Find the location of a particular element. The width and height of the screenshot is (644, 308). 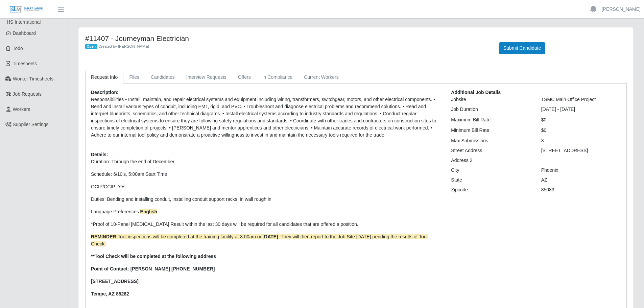

p: Schedule: 6/10's, 5:00am Start Time is located at coordinates (266, 174).